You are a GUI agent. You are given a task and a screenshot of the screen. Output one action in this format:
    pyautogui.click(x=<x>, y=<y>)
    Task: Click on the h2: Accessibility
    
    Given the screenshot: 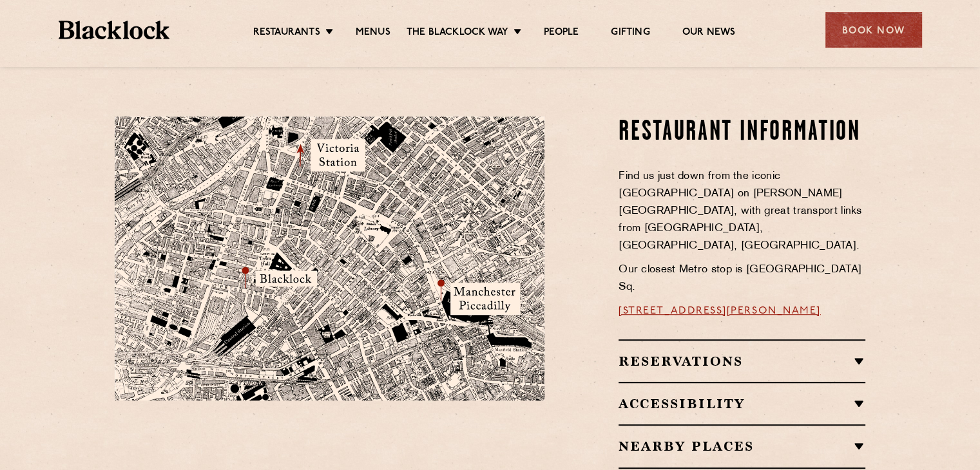 What is the action you would take?
    pyautogui.click(x=742, y=404)
    